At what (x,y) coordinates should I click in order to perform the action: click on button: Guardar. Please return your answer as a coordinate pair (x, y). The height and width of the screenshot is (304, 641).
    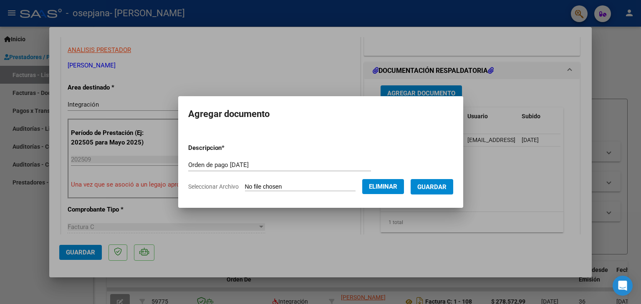
    Looking at the image, I should click on (432, 187).